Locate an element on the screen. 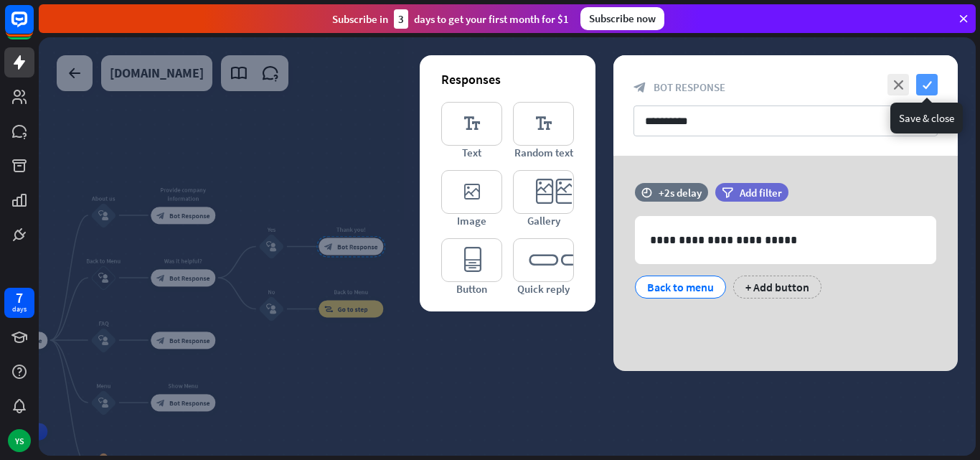 This screenshot has width=980, height=460. span: Bot Response is located at coordinates (690, 87).